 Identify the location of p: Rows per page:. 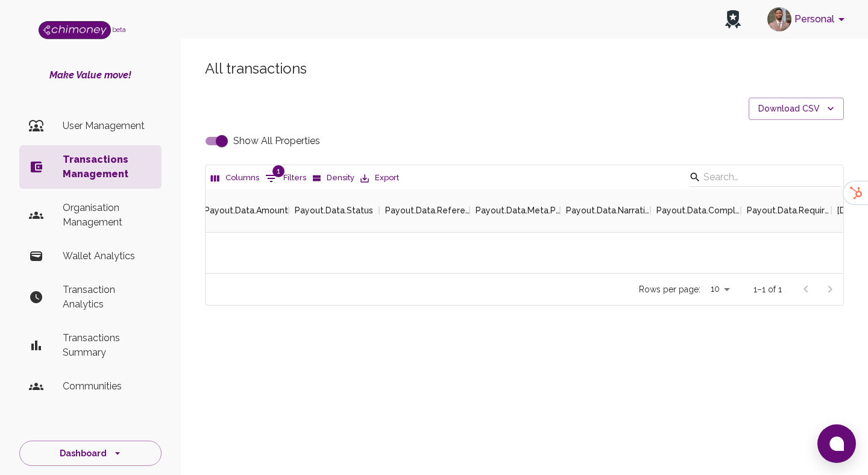
(669, 289).